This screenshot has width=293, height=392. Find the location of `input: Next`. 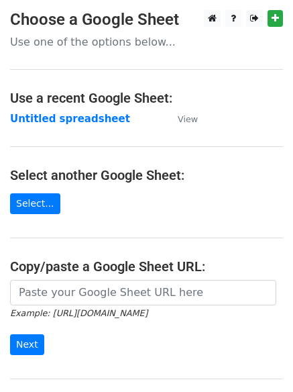

input: Next is located at coordinates (27, 344).